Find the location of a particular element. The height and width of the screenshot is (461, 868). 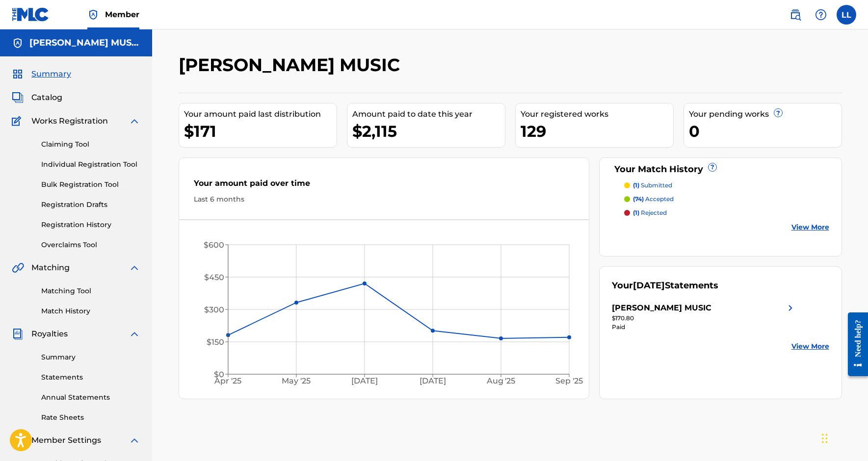

div: Help is located at coordinates (821, 15).